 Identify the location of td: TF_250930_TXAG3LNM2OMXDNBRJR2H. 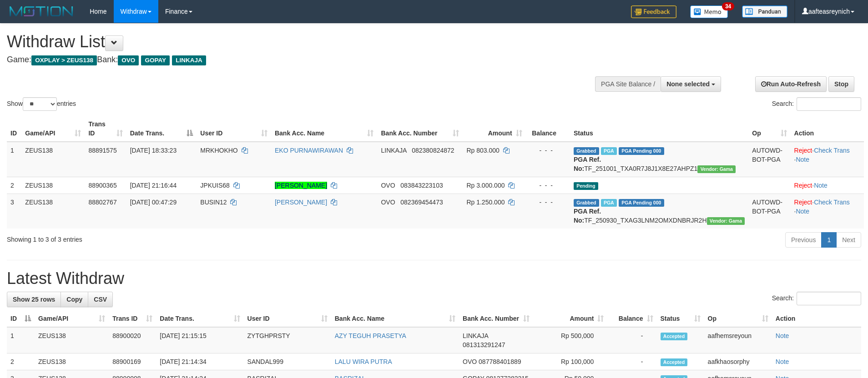
(659, 211).